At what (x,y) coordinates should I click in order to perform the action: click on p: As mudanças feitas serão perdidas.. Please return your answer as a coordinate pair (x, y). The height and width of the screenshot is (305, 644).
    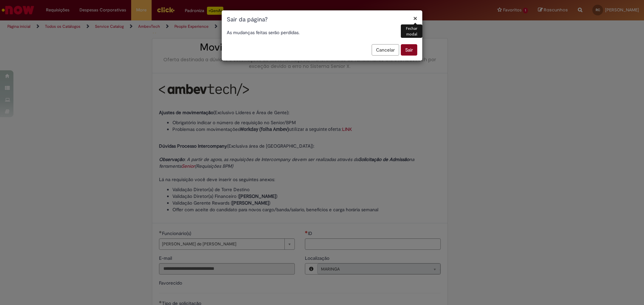
    Looking at the image, I should click on (322, 32).